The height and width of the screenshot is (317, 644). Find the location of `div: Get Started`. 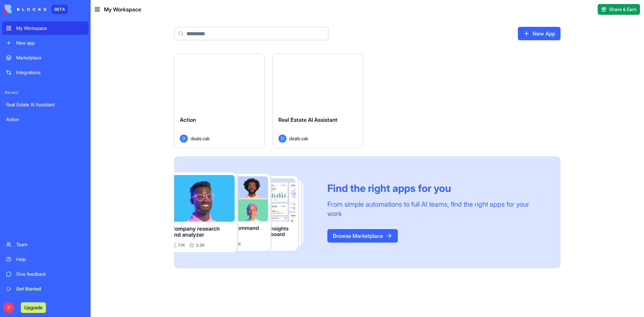

div: Get Started is located at coordinates (50, 289).